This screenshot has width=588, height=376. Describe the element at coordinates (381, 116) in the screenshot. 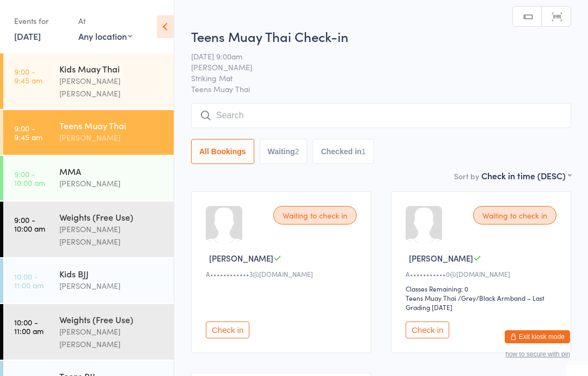

I see `input: Search` at that location.